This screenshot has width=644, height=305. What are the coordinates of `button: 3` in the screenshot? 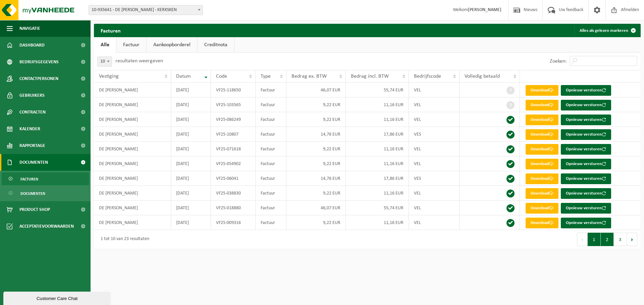 It's located at (620, 240).